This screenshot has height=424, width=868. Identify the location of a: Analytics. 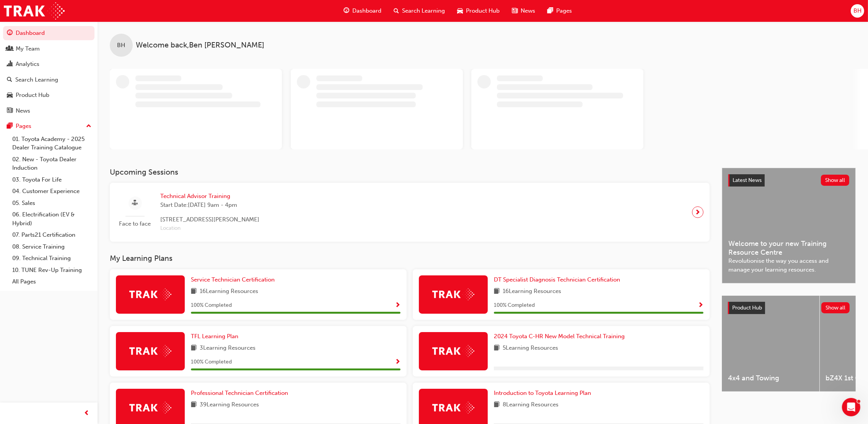
(49, 64).